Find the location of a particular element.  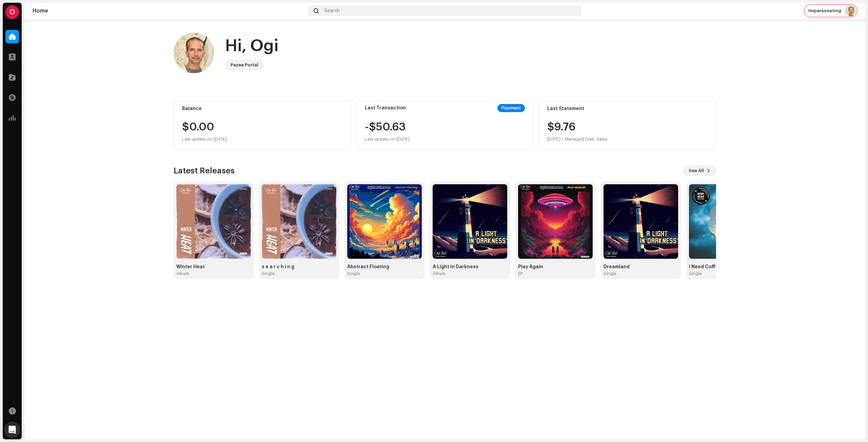

span: See All is located at coordinates (696, 171).